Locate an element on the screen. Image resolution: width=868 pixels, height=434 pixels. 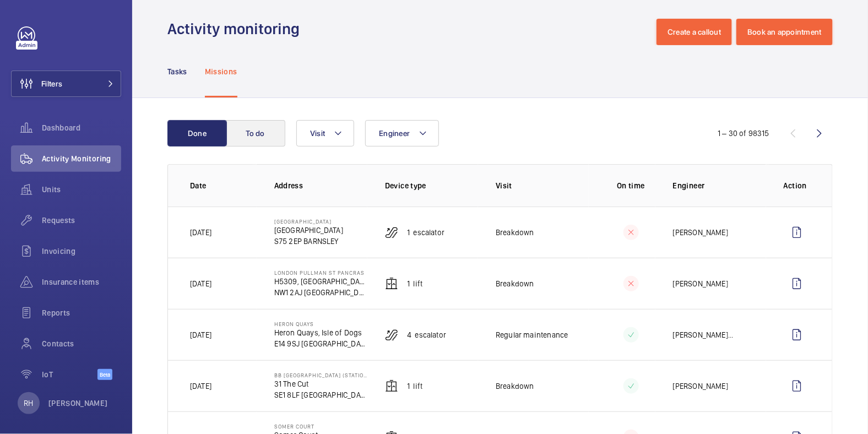
p: Visit is located at coordinates (542, 186).